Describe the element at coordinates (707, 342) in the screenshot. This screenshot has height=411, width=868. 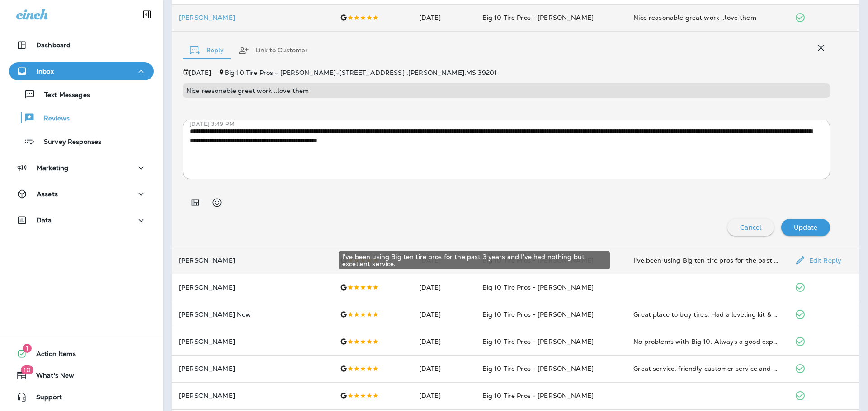
I see `div: No problems with Big 10. Always a good experience!` at that location.